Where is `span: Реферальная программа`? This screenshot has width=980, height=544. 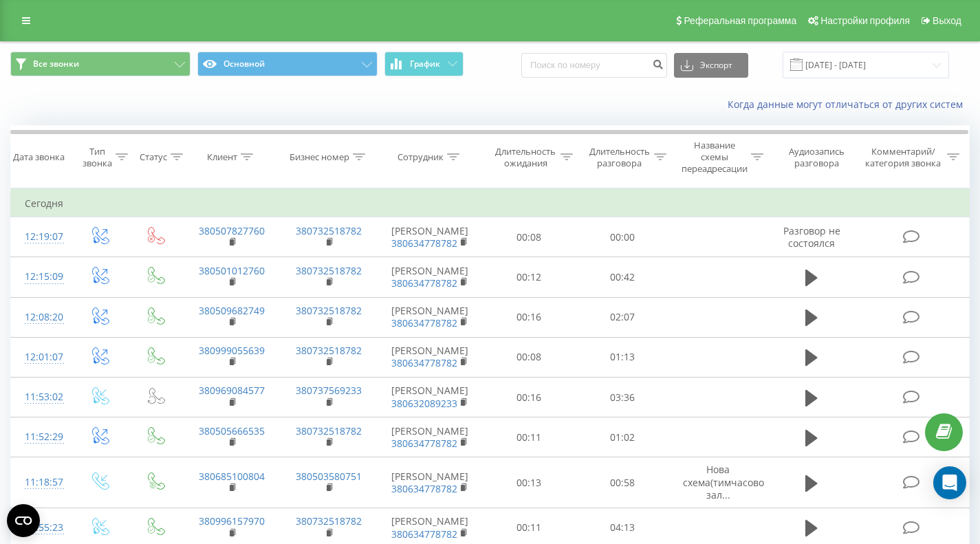
span: Реферальная программа is located at coordinates (741, 21).